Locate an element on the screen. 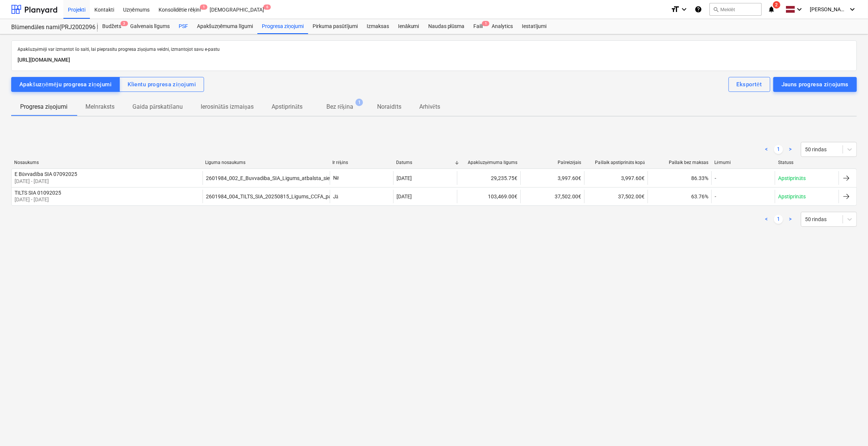 The width and height of the screenshot is (868, 446). div: Apakšuzņēmēju progresa ziņojumi is located at coordinates (65, 85).